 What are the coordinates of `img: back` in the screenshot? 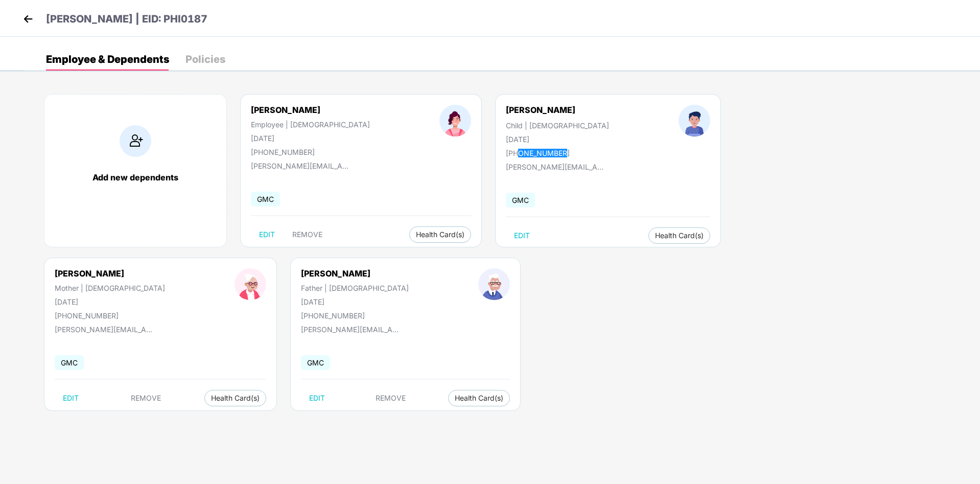 It's located at (28, 19).